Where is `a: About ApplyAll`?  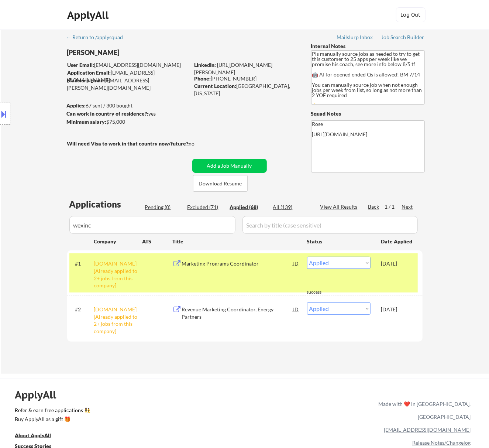 a: About ApplyAll is located at coordinates (38, 436).